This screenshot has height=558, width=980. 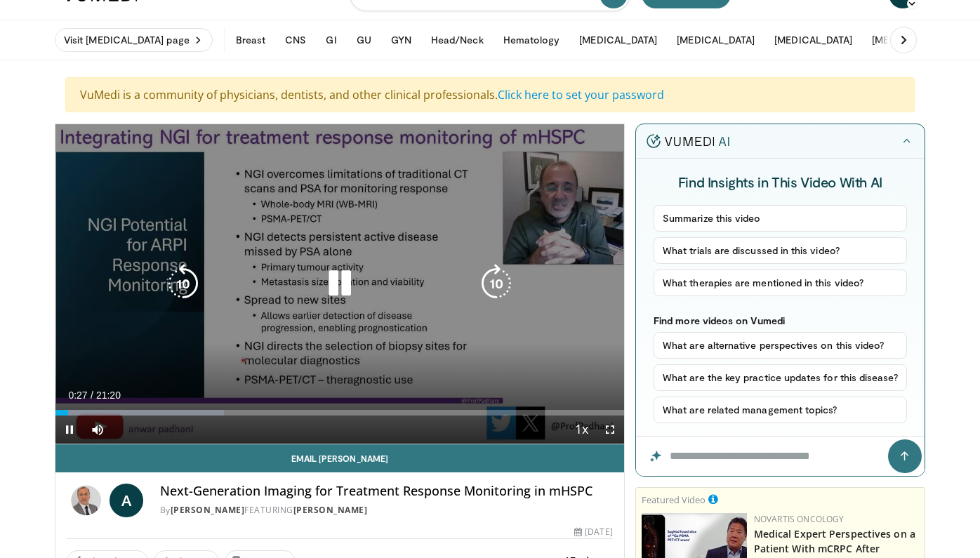 What do you see at coordinates (69, 429) in the screenshot?
I see `button: Pause` at bounding box center [69, 429].